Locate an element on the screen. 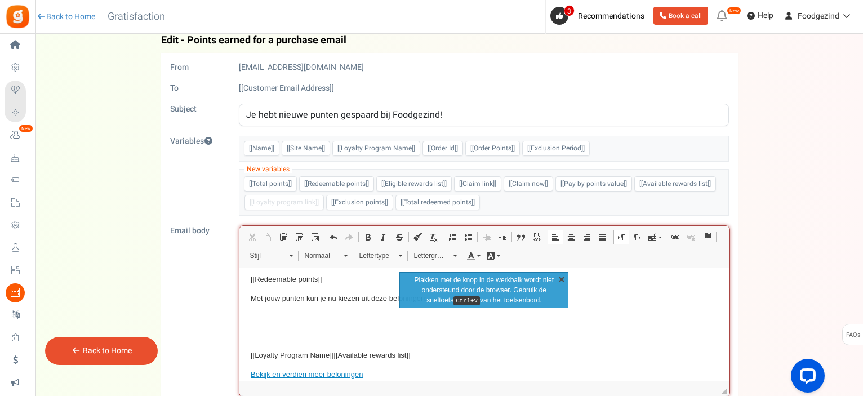 This screenshot has height=396, width=863. a: Book a call is located at coordinates (681, 16).